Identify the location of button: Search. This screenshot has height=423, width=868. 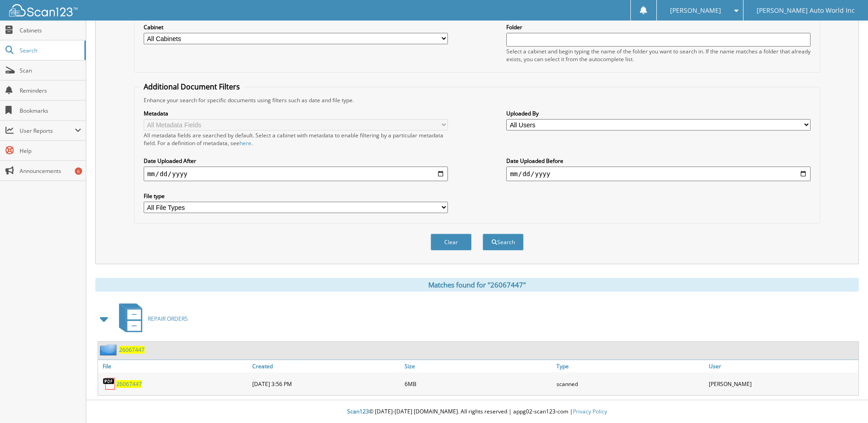
(503, 242).